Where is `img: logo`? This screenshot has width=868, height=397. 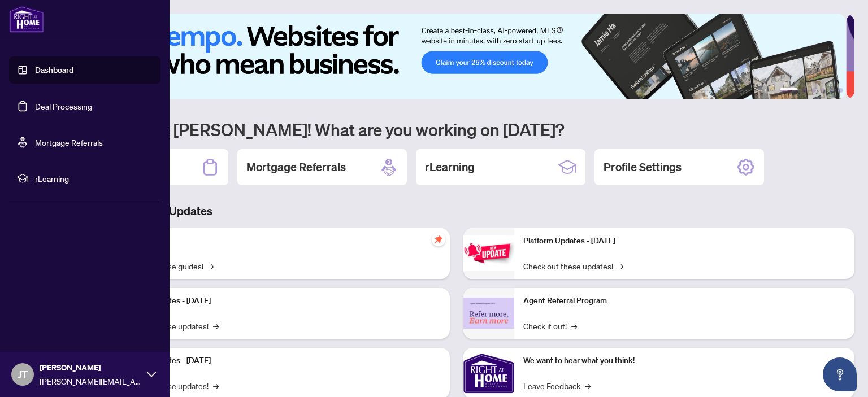
img: logo is located at coordinates (26, 20).